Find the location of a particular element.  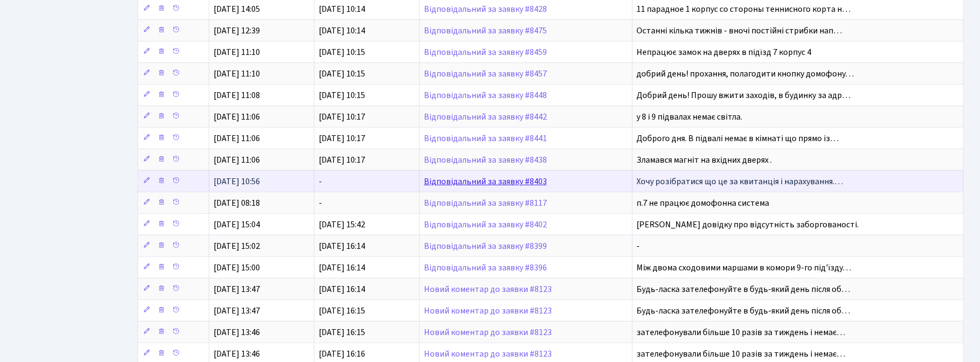

a: Відповідальний за заявку #8438 is located at coordinates (486, 160).